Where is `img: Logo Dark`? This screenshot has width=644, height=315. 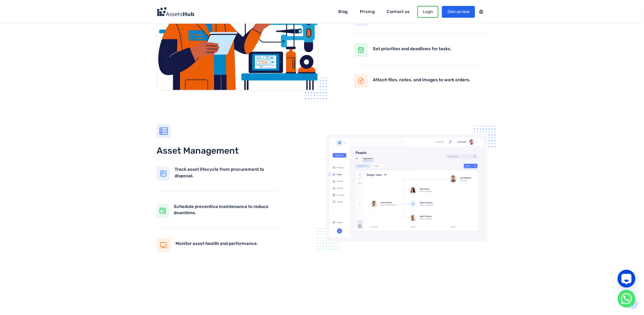 img: Logo Dark is located at coordinates (176, 12).